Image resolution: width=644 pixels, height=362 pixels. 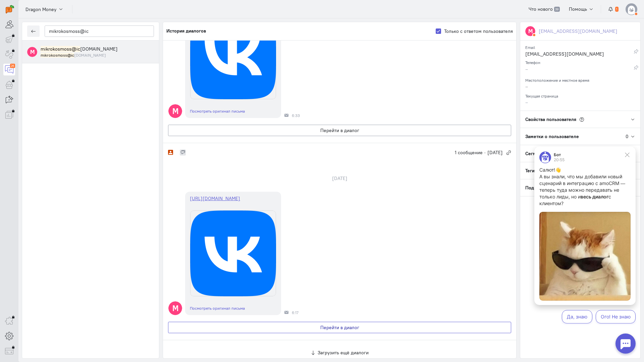 I want to click on div: Текущая страница, so click(x=580, y=95).